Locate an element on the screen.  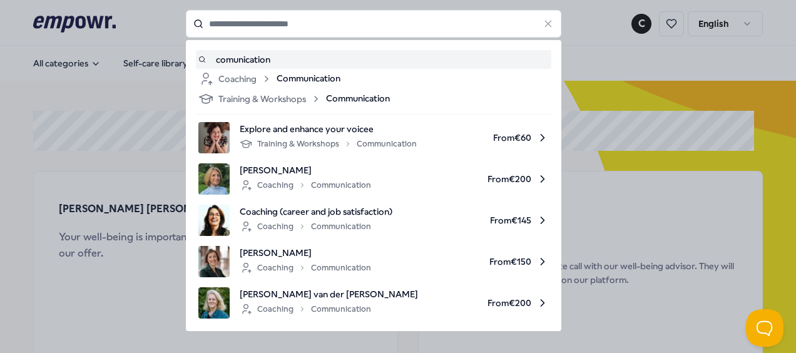
span: From € 145 is located at coordinates (476, 220).